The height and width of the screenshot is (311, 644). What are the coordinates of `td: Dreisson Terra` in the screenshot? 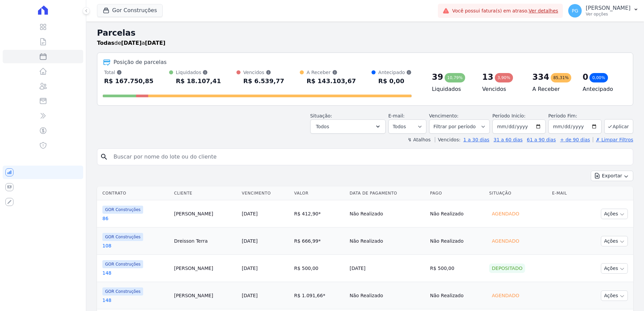 It's located at (205, 241).